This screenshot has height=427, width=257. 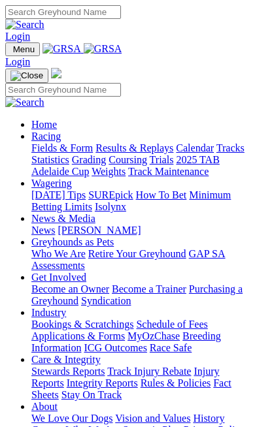 What do you see at coordinates (168, 171) in the screenshot?
I see `a: Track Maintenance` at bounding box center [168, 171].